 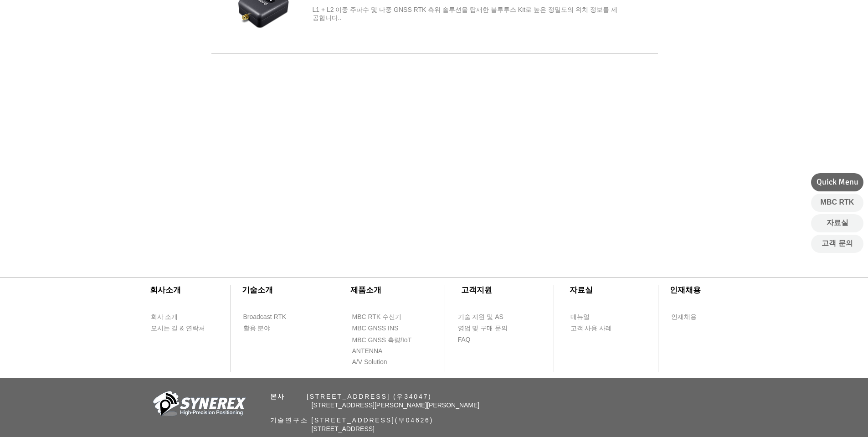 What do you see at coordinates (483, 328) in the screenshot?
I see `a: 영업 및 구매 문의` at bounding box center [483, 328].